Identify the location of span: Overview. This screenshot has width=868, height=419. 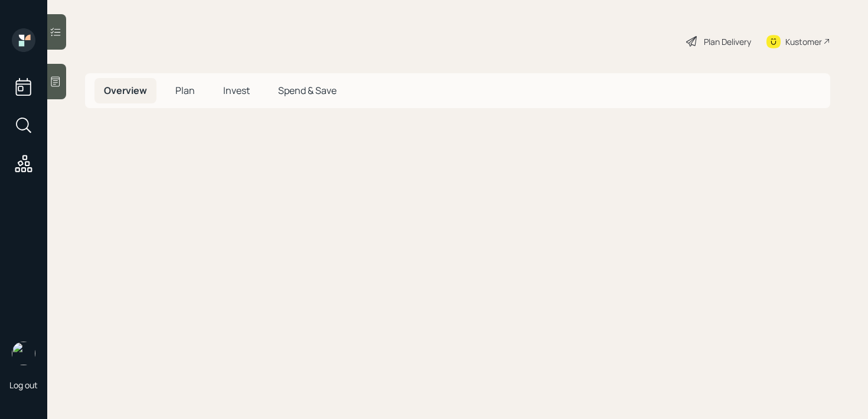
(125, 90).